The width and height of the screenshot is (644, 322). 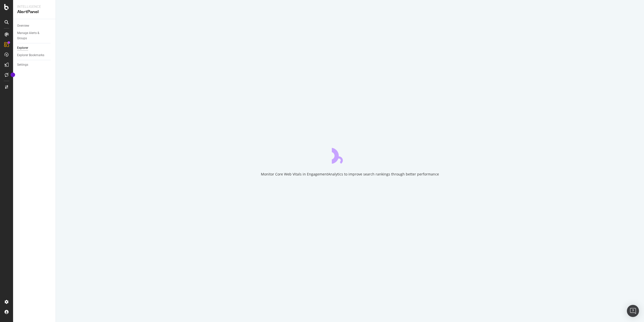 What do you see at coordinates (34, 55) in the screenshot?
I see `a: Explorer Bookmarks` at bounding box center [34, 55].